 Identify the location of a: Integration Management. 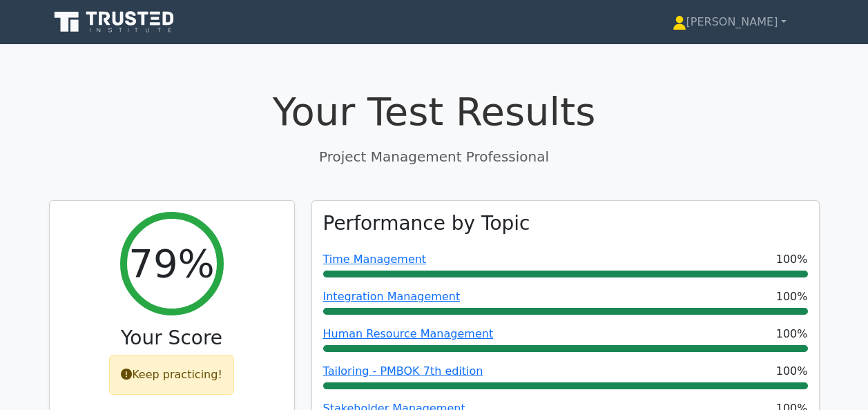
(392, 296).